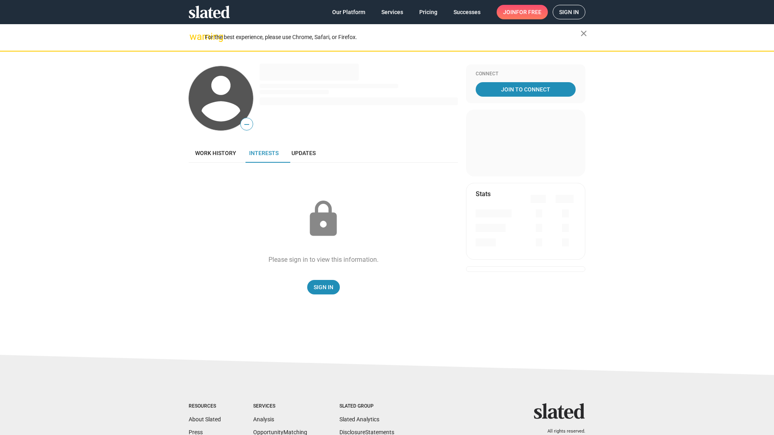  Describe the element at coordinates (467, 12) in the screenshot. I see `span: Successes` at that location.